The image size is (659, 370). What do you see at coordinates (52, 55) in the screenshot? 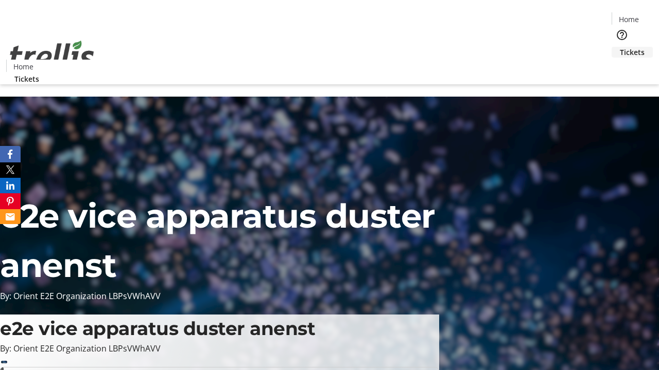
I see `img: Orient E2E Organization LBPsVWhAVV's Logo` at bounding box center [52, 55].